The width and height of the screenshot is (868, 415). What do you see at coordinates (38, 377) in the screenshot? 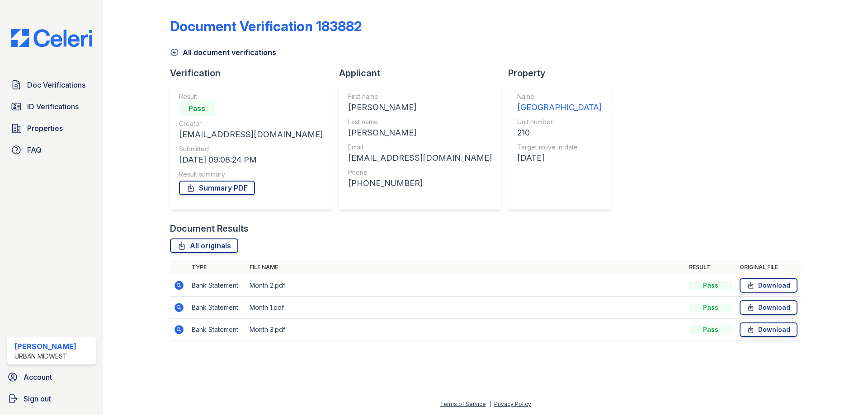
I see `span: Account` at bounding box center [38, 377].